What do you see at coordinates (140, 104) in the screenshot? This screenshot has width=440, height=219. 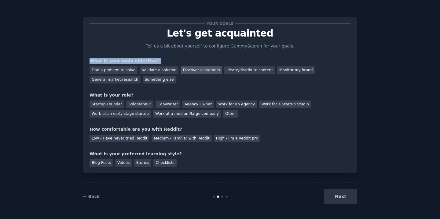 I see `div: Solopreneur` at bounding box center [140, 104].